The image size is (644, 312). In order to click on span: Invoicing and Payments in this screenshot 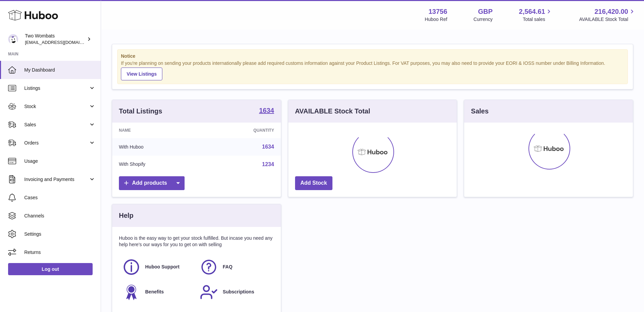, I will do `click(56, 179)`.